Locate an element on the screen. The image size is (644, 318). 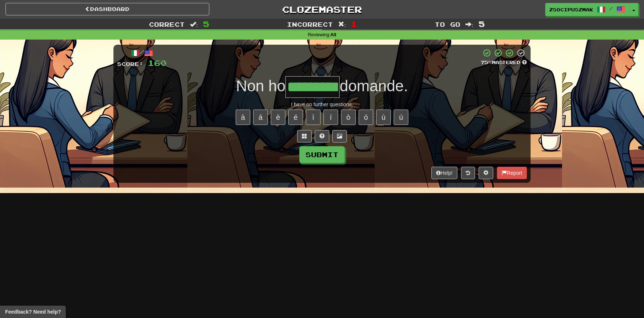
button: Report is located at coordinates (512, 172).